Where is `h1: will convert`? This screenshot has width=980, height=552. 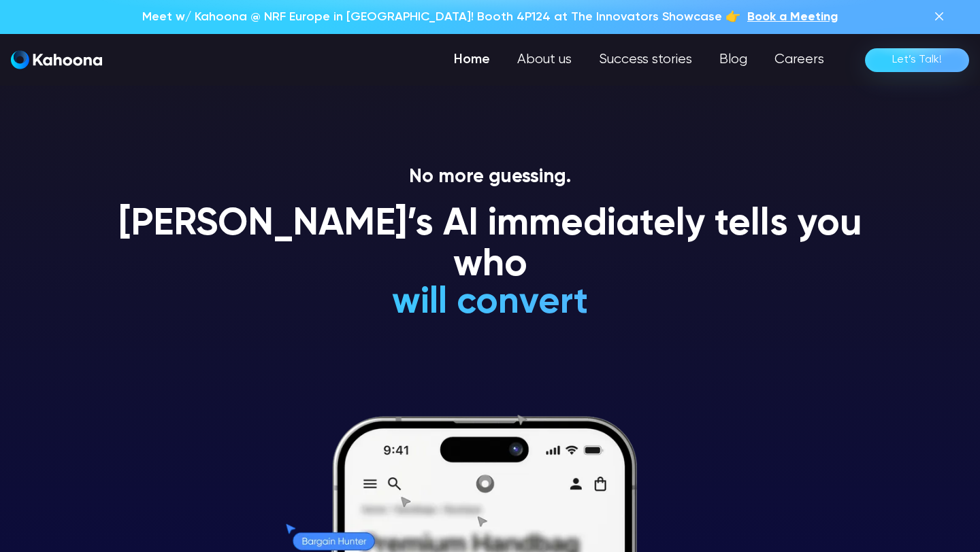
h1: will convert is located at coordinates (490, 302).